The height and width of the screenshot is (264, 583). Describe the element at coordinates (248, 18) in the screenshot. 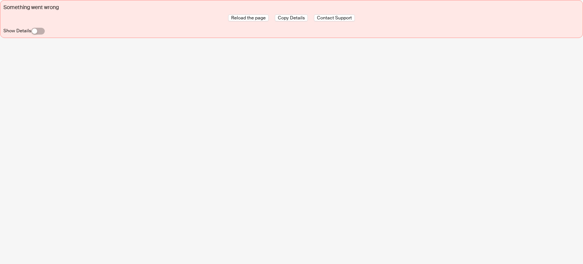

I see `span: Reload the page` at that location.